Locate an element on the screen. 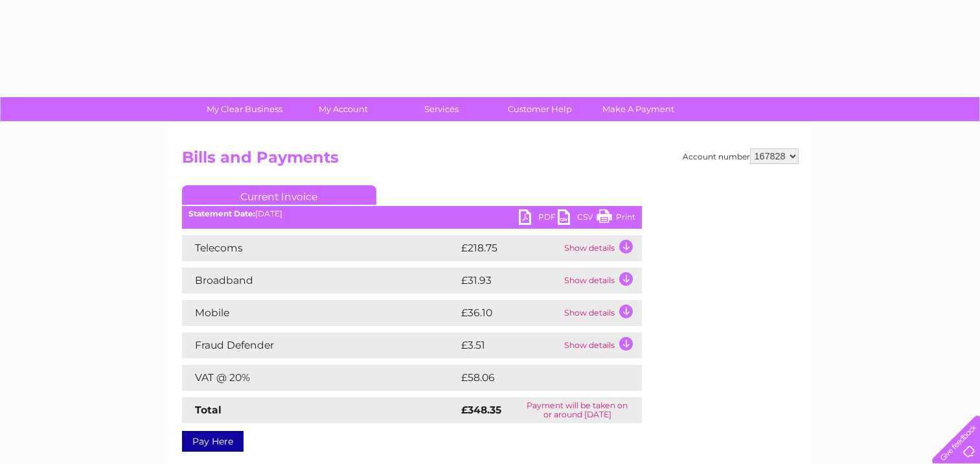 The image size is (980, 464). td: £218.75 is located at coordinates (509, 248).